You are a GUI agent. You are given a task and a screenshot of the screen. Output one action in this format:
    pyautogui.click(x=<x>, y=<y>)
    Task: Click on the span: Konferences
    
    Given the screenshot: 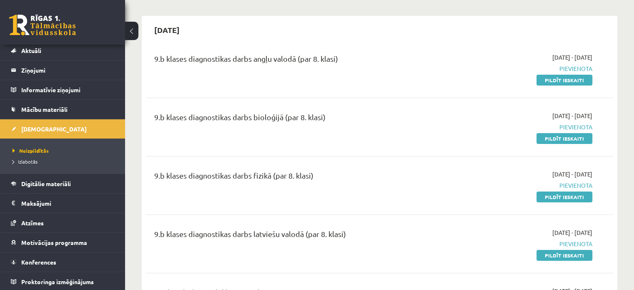 What is the action you would take?
    pyautogui.click(x=39, y=262)
    